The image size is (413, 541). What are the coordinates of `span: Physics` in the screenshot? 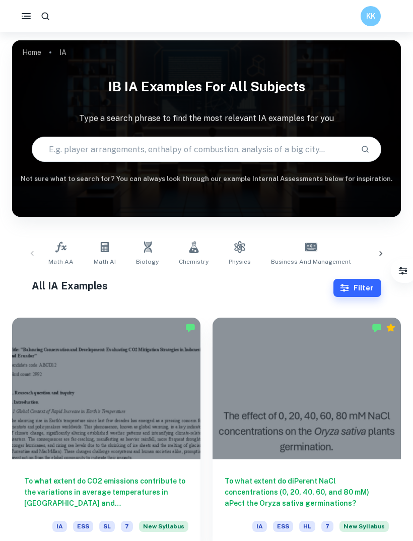 It's located at (240, 262).